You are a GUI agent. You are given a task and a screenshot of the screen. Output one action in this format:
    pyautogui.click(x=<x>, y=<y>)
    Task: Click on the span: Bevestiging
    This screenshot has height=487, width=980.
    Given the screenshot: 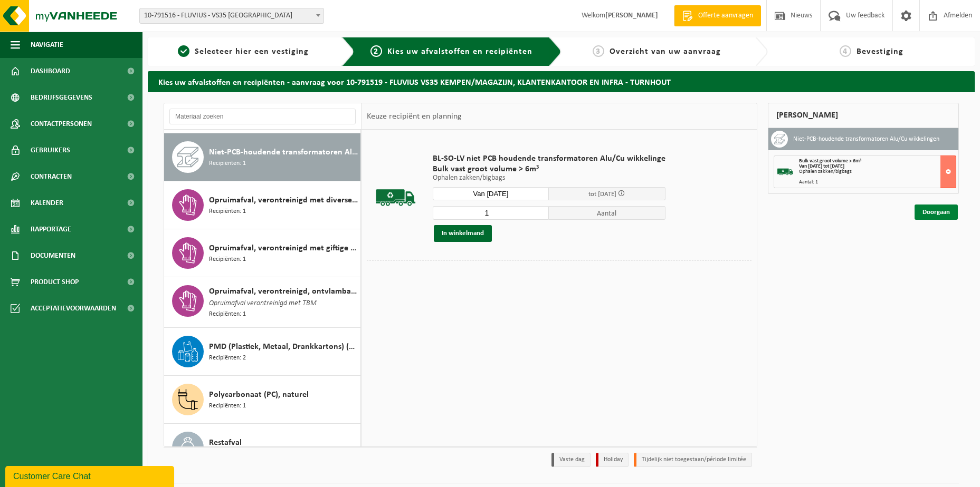 What is the action you would take?
    pyautogui.click(x=880, y=52)
    